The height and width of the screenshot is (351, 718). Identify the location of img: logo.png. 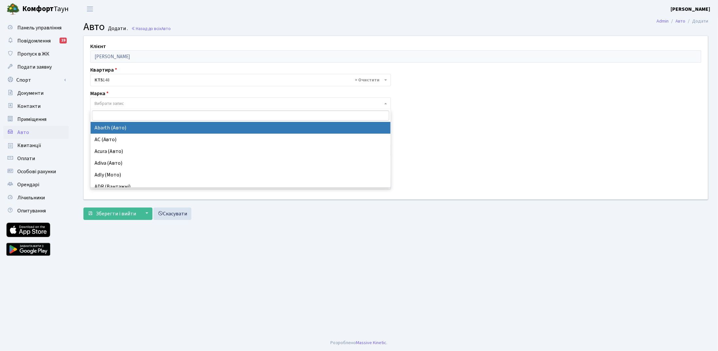
(13, 9).